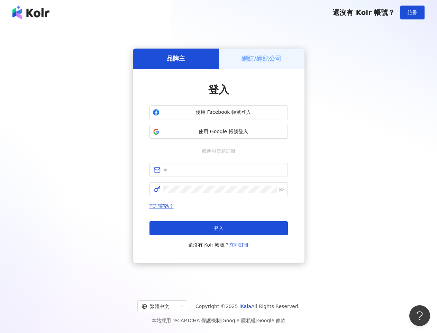 The image size is (437, 333). What do you see at coordinates (162, 206) in the screenshot?
I see `a: 忘記密碼？` at bounding box center [162, 206].